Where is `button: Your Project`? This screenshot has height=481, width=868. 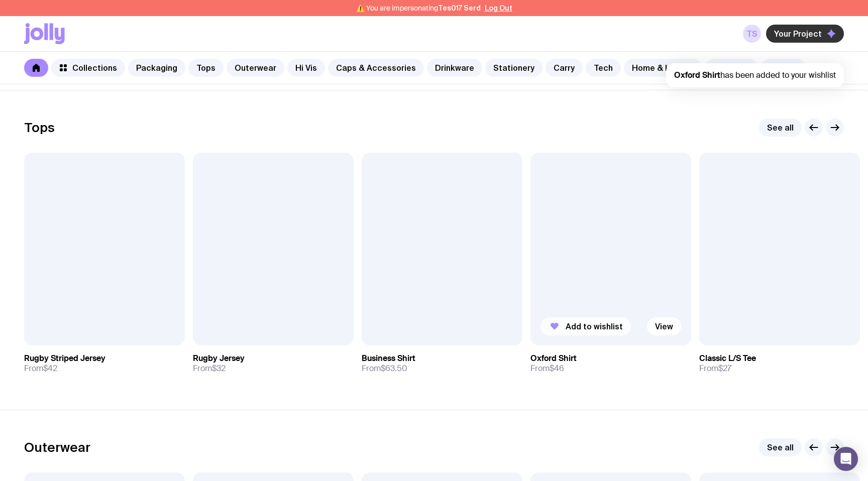 button: Your Project is located at coordinates (805, 34).